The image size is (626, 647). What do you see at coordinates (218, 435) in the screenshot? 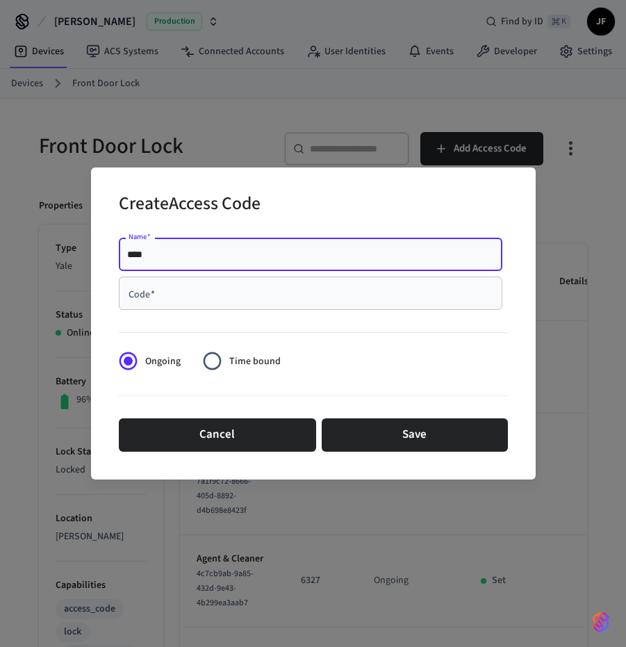
I see `button: Cancel` at bounding box center [218, 435].